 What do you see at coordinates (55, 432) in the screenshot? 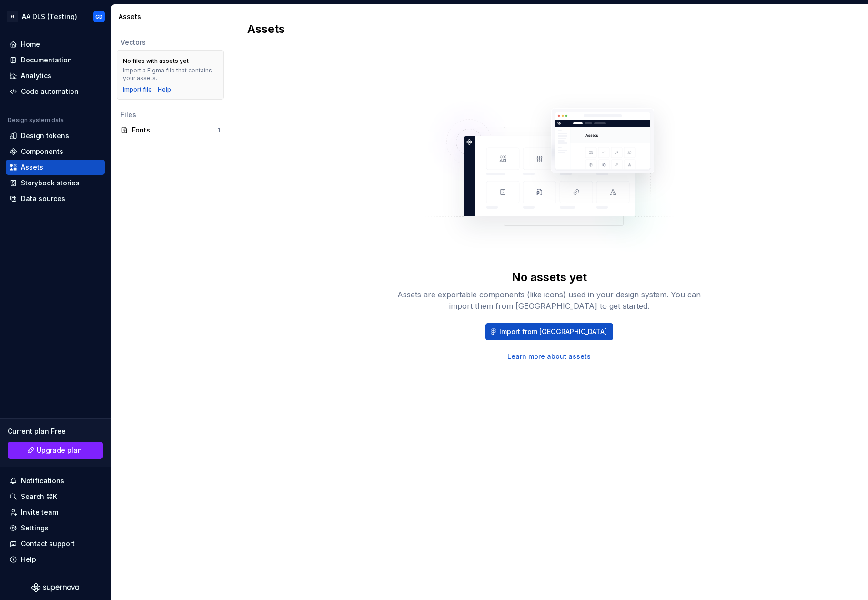
I see `div: Current plan : Free` at bounding box center [55, 432].